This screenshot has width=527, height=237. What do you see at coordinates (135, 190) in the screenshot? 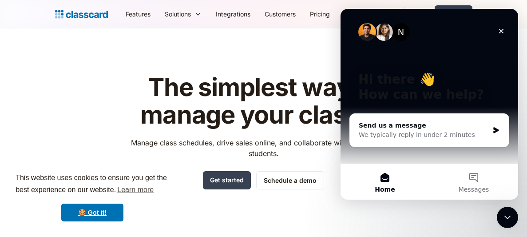
I see `a: learn more about cookies` at bounding box center [135, 190].